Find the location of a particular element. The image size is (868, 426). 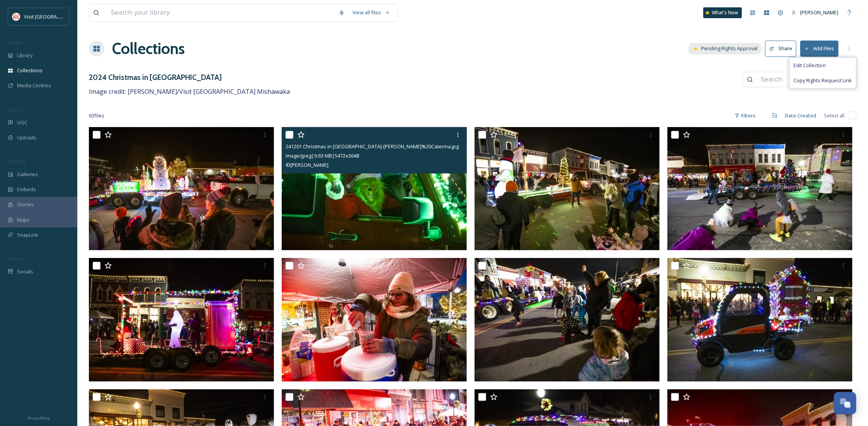

span: MEDIA is located at coordinates (14, 42).